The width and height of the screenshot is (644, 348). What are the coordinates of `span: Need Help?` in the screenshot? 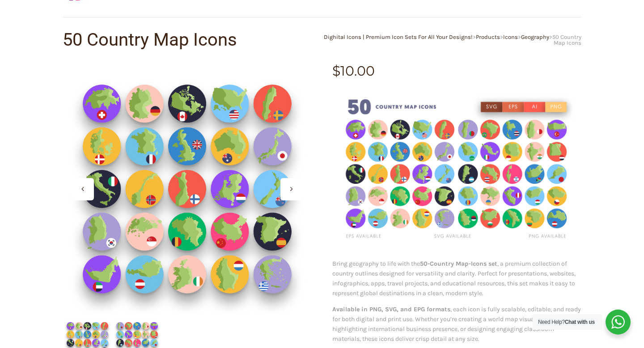 It's located at (566, 322).